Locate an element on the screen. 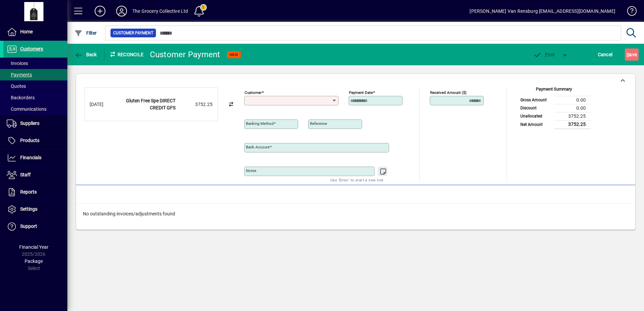  td: Gross Amount is located at coordinates (536, 100).